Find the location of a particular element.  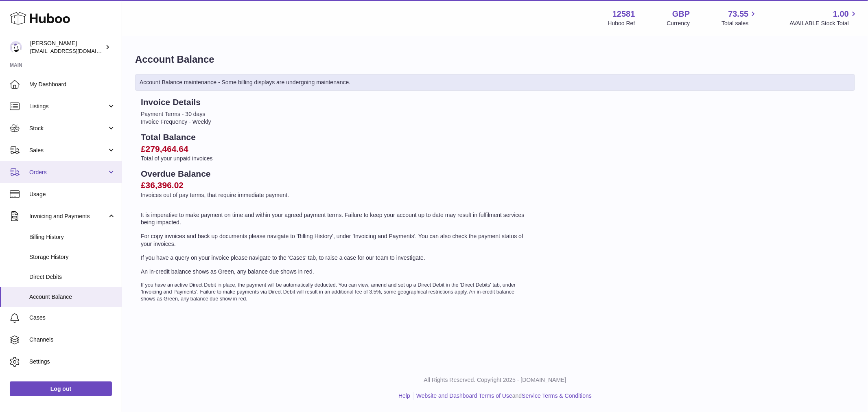

li: Invoice Frequency - Weekly is located at coordinates (334, 122).